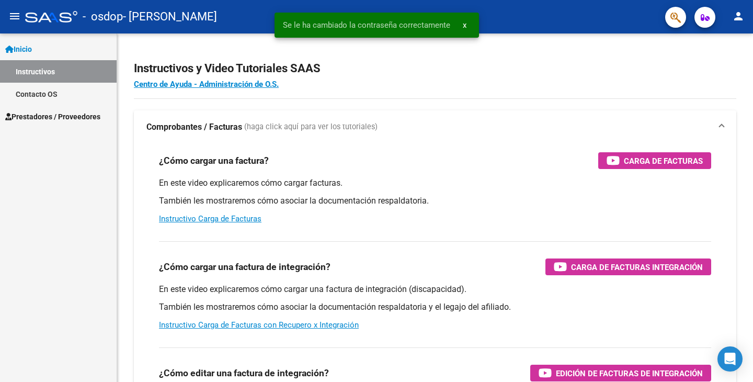 The width and height of the screenshot is (753, 382). I want to click on strong: Comprobantes / Facturas, so click(194, 127).